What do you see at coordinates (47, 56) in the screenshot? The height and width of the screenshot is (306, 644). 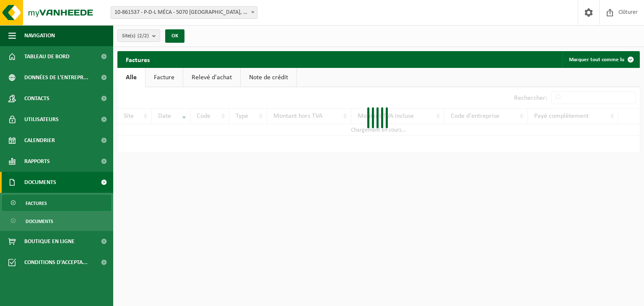 I see `span: Tableau de bord` at bounding box center [47, 56].